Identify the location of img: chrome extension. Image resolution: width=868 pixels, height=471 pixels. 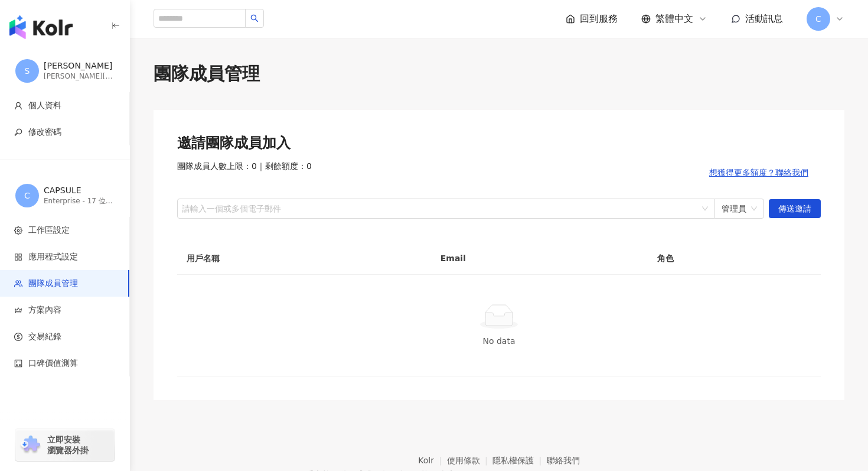
(30, 445).